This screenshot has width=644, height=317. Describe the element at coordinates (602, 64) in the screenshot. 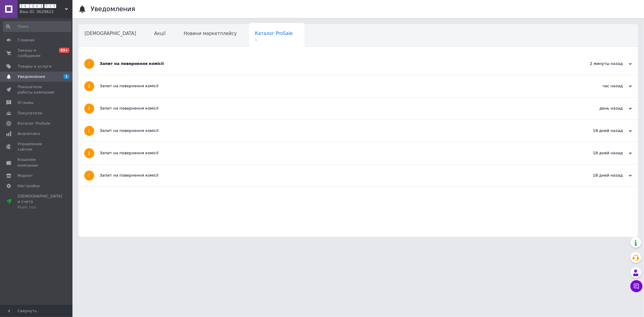

I see `div: 2 минуты назад` at that location.